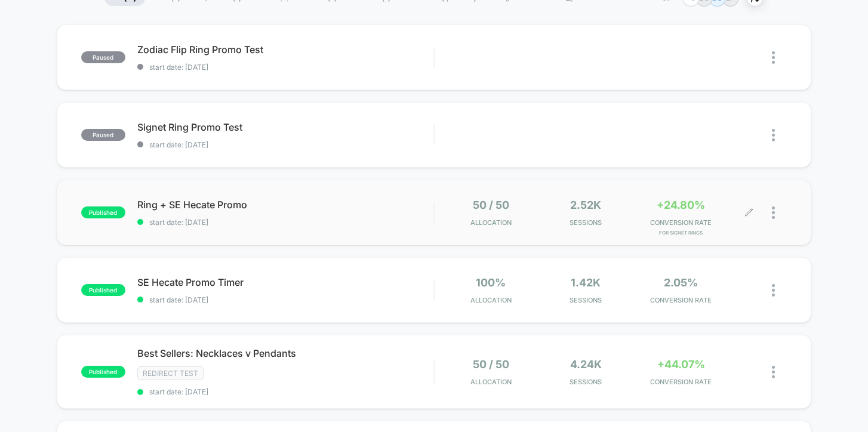 This screenshot has width=868, height=432. What do you see at coordinates (286, 205) in the screenshot?
I see `span: Ring + SE Hecate Promo` at bounding box center [286, 205].